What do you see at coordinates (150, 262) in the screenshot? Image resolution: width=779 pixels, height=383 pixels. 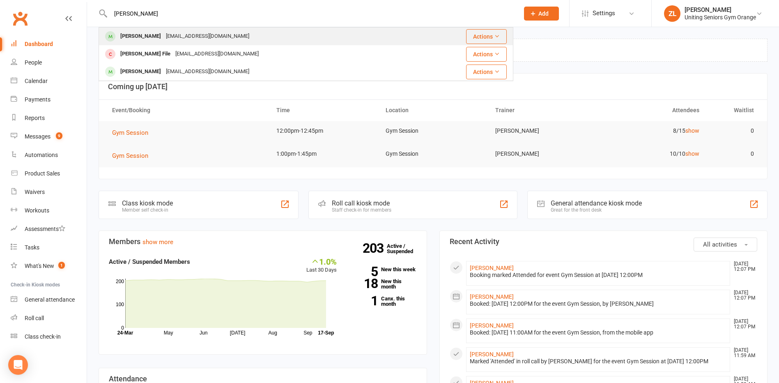 I see `strong: Active / Suspended Members` at bounding box center [150, 262].